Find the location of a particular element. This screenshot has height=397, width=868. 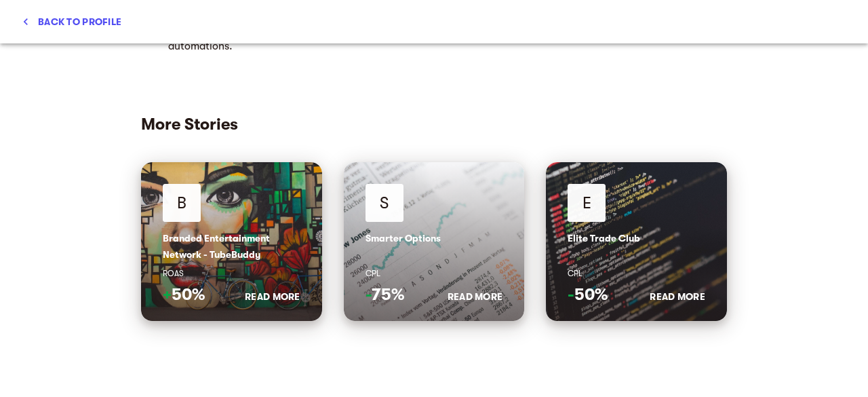

h3: 75% is located at coordinates (399, 294).